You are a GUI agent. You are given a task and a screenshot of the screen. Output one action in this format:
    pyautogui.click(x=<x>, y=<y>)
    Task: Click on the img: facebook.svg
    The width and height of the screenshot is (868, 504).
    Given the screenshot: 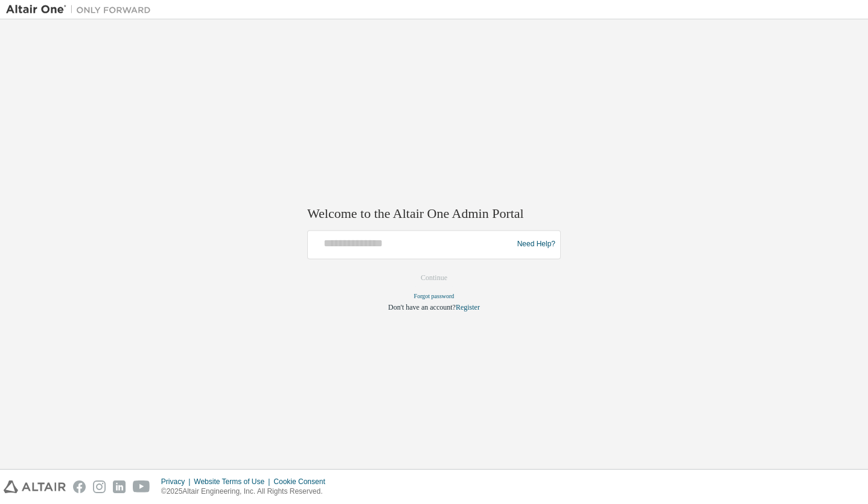 What is the action you would take?
    pyautogui.click(x=79, y=486)
    